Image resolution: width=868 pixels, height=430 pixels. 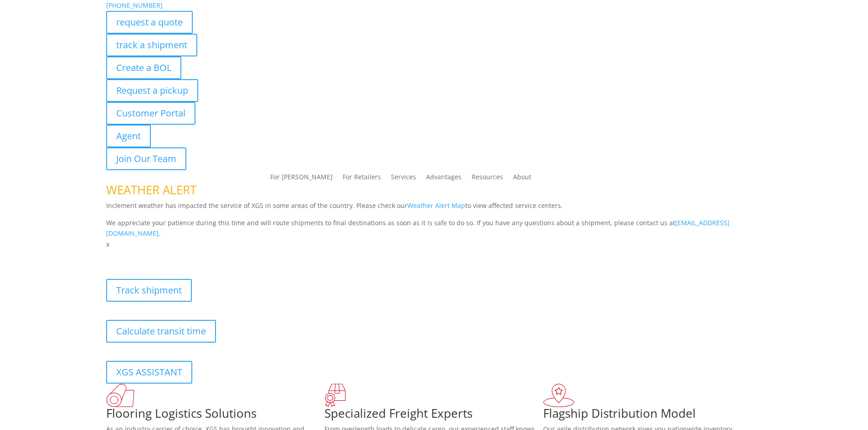 What do you see at coordinates (434, 209) in the screenshot?
I see `p: Inclement weather has impacted the service of XGS in some areas of the country. Please check our ...` at bounding box center [434, 209].